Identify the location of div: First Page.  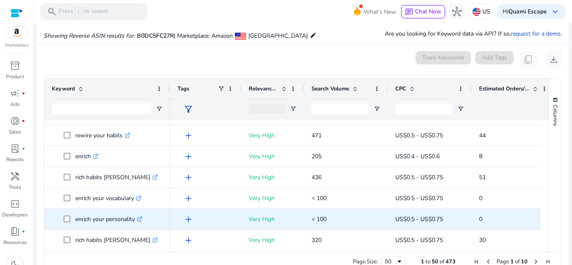
(477, 262).